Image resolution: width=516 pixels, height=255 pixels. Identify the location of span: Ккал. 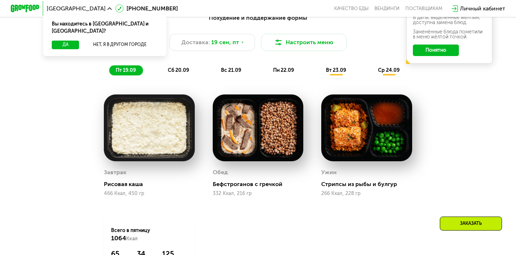
(132, 239).